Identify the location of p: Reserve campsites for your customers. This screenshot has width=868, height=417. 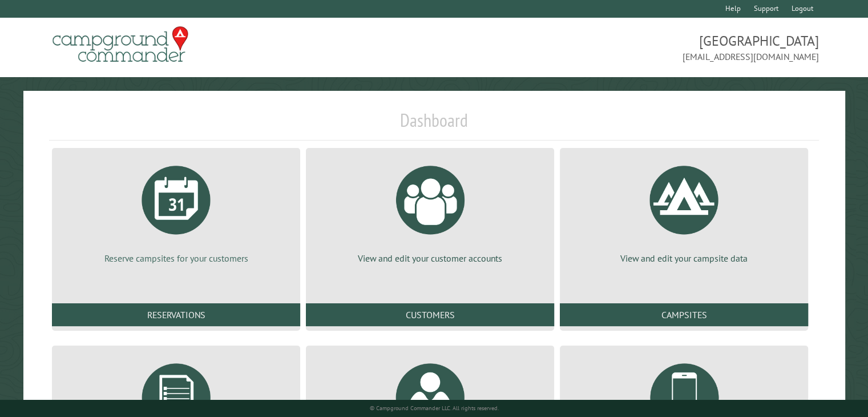
(176, 258).